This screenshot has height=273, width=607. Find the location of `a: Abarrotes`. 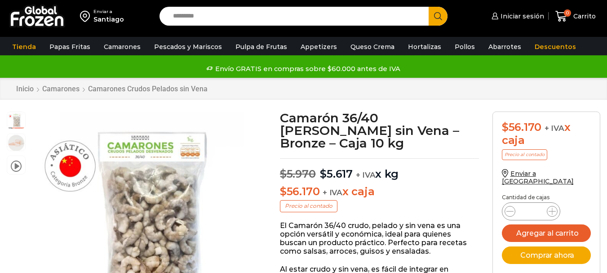

a: Abarrotes is located at coordinates (505, 47).